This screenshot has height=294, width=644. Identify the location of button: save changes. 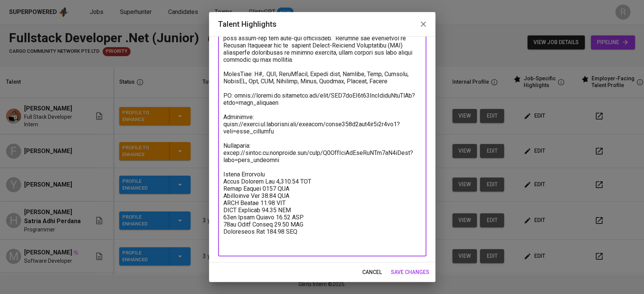
(410, 272).